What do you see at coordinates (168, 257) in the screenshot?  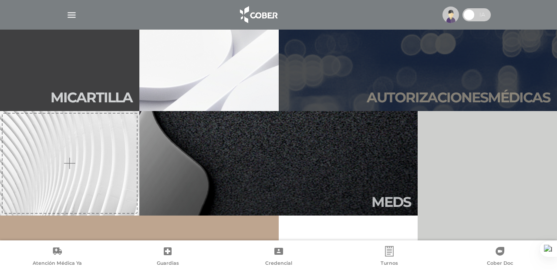 I see `a: Guardias` at bounding box center [168, 257].